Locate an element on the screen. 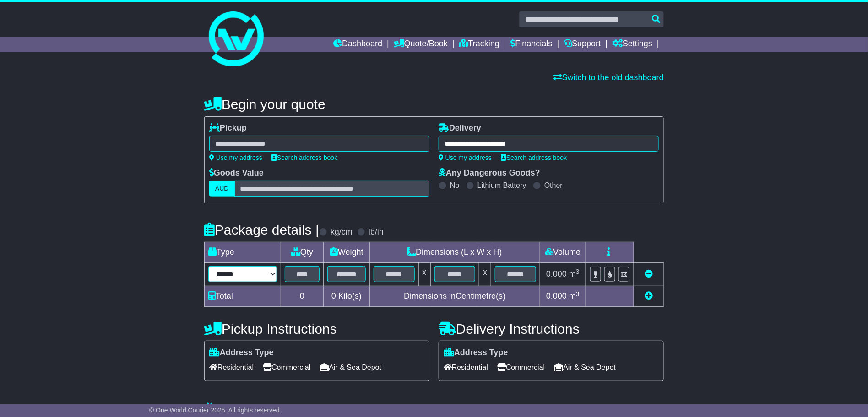 The height and width of the screenshot is (417, 868). a: Switch to the old dashboard is located at coordinates (609, 78).